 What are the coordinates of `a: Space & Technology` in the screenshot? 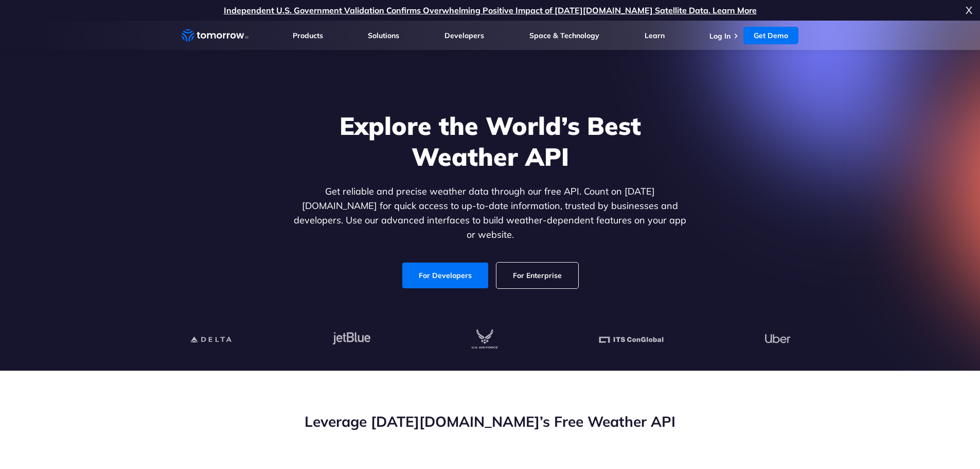 It's located at (564, 35).